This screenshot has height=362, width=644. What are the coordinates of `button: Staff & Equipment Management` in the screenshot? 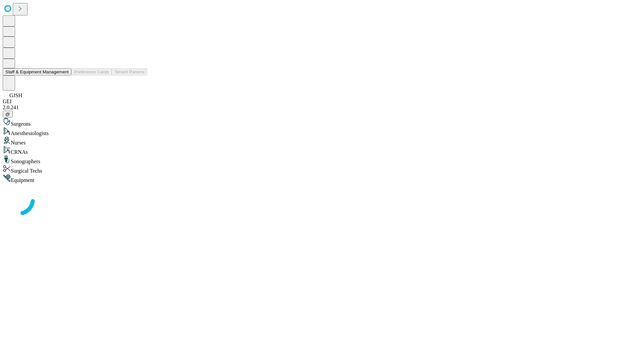 It's located at (37, 72).